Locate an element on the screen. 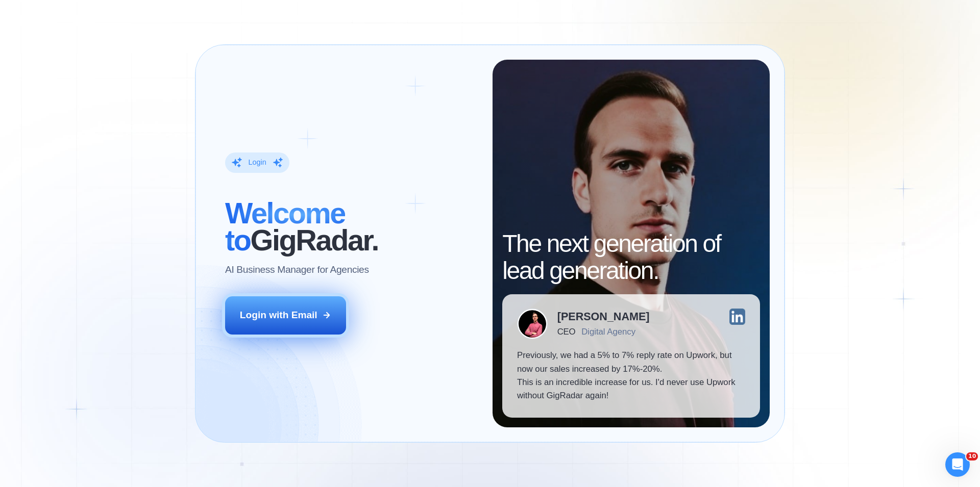 This screenshot has height=487, width=980. span: Welcome to is located at coordinates (285, 226).